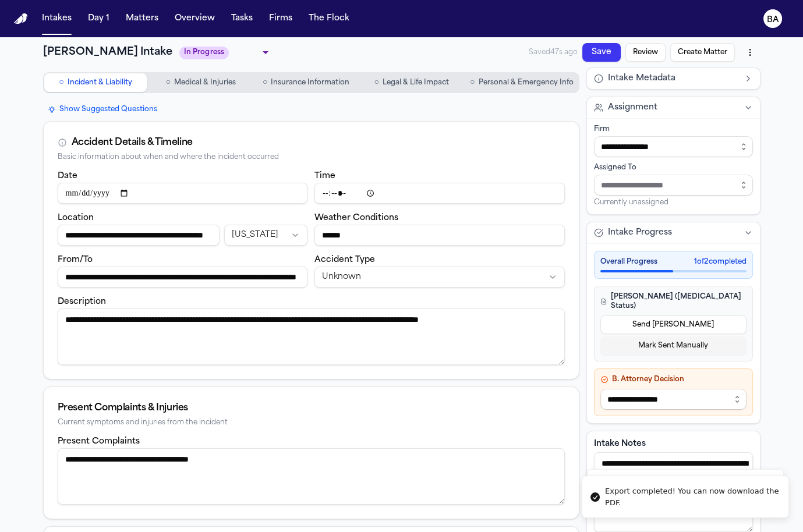 The image size is (803, 532). What do you see at coordinates (183, 193) in the screenshot?
I see `input: Incident date` at bounding box center [183, 193].